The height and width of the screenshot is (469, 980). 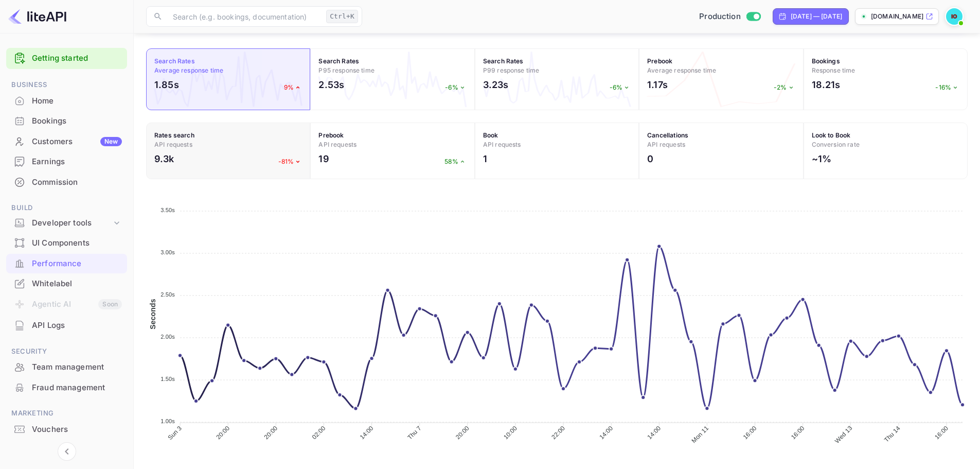 What do you see at coordinates (168, 252) in the screenshot?
I see `tspan: 3.00s` at bounding box center [168, 252].